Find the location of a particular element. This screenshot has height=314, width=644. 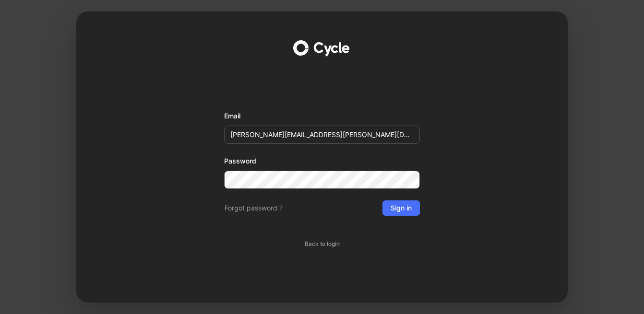

span: Forgot password ? is located at coordinates (253, 208).